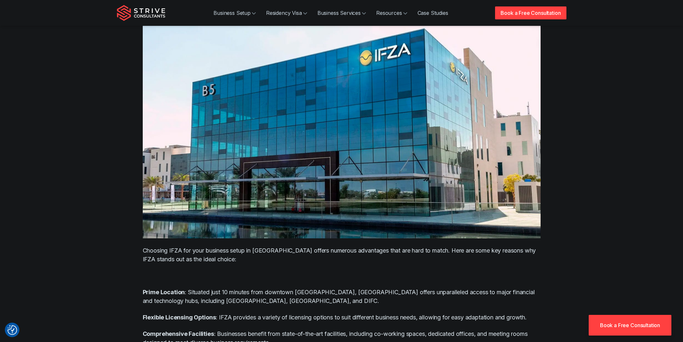 The height and width of the screenshot is (342, 683). I want to click on a: Resources, so click(392, 13).